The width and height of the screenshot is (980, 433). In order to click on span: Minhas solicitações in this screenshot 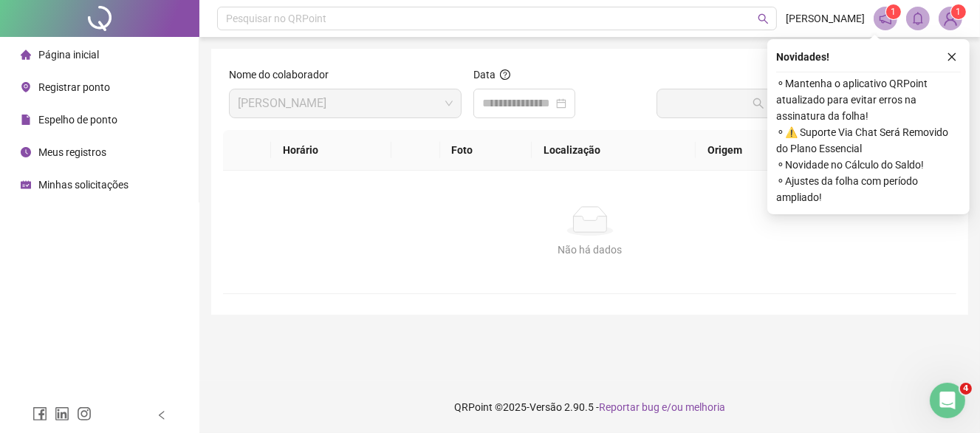, I will do `click(83, 184)`.